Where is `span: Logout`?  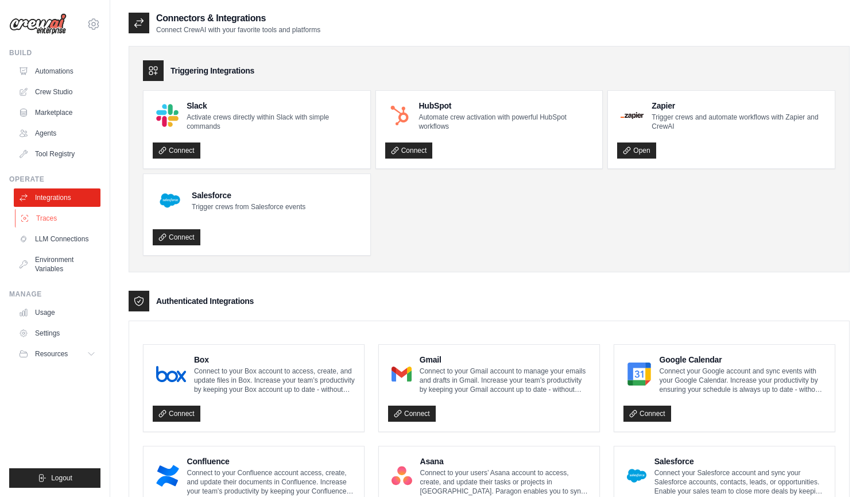 span: Logout is located at coordinates (61, 478).